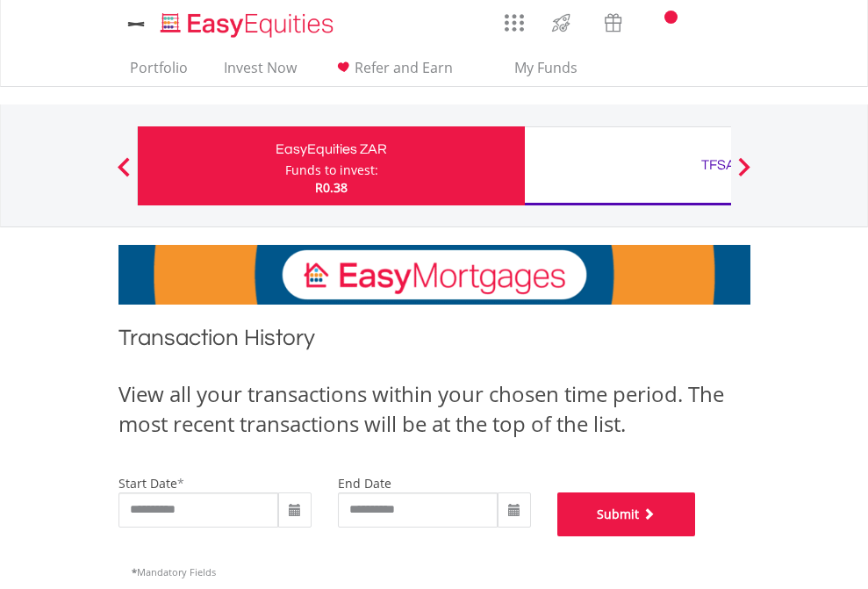 The height and width of the screenshot is (589, 868). What do you see at coordinates (560, 23) in the screenshot?
I see `img: thrive-v2.svg` at bounding box center [560, 23].